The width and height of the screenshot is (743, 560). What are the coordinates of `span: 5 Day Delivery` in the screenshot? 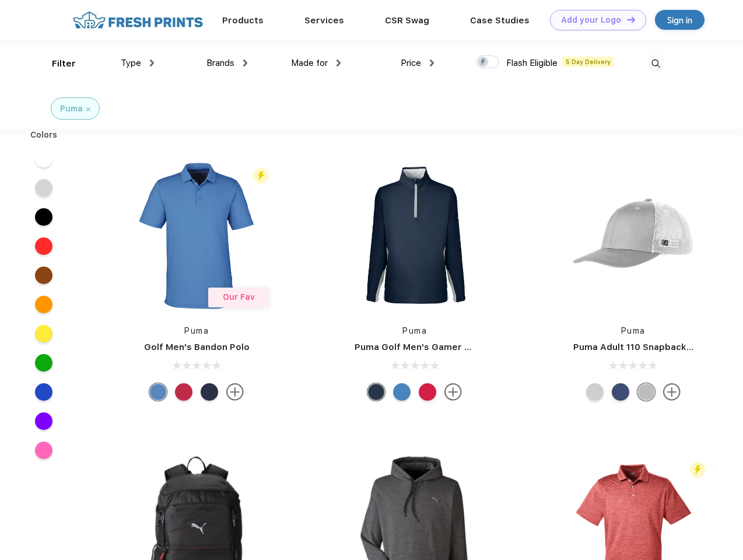 It's located at (588, 62).